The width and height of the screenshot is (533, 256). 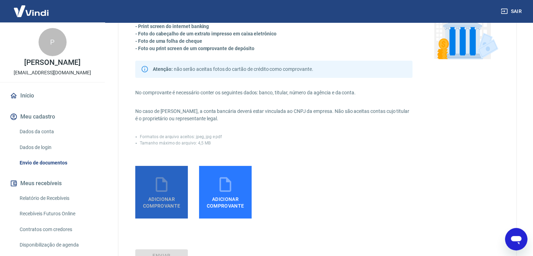 I want to click on button: Meu cadastro, so click(x=52, y=117).